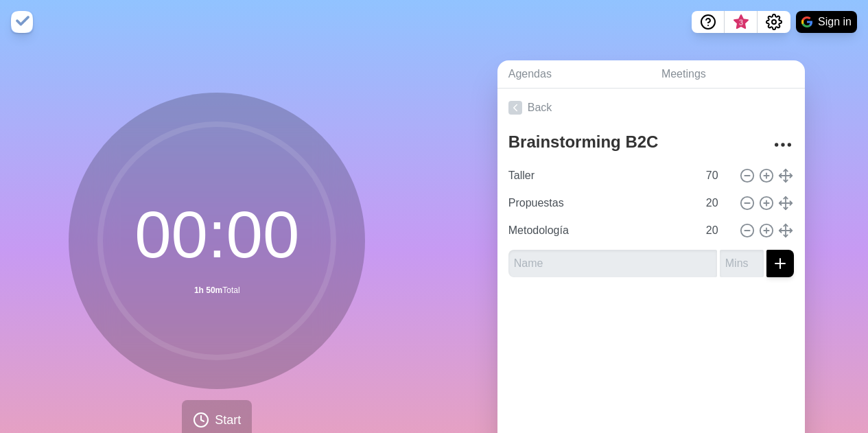 This screenshot has width=868, height=433. I want to click on button: Settings, so click(774, 22).